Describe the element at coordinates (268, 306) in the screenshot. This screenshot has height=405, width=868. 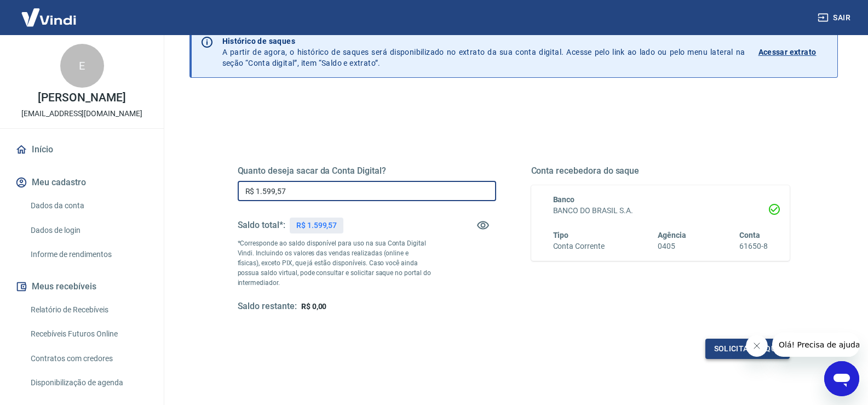
I see `h5: Saldo restante:` at that location.